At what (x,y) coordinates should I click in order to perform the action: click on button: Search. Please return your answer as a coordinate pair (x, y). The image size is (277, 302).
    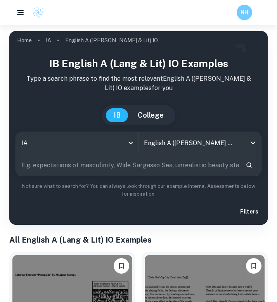
    Looking at the image, I should click on (249, 165).